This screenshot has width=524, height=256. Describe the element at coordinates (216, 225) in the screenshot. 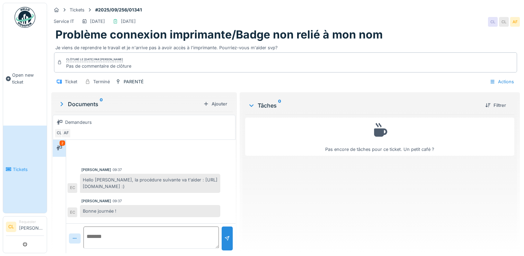

I see `div: Vous` at that location.